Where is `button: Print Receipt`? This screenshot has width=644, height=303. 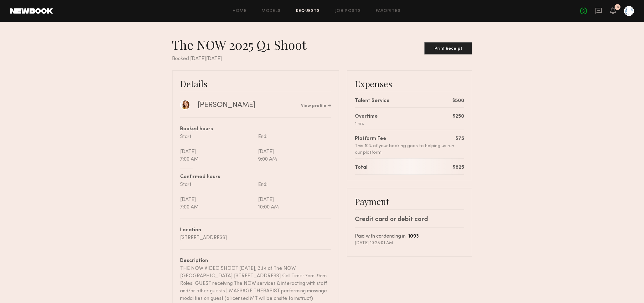
button: Print Receipt is located at coordinates (448, 48).